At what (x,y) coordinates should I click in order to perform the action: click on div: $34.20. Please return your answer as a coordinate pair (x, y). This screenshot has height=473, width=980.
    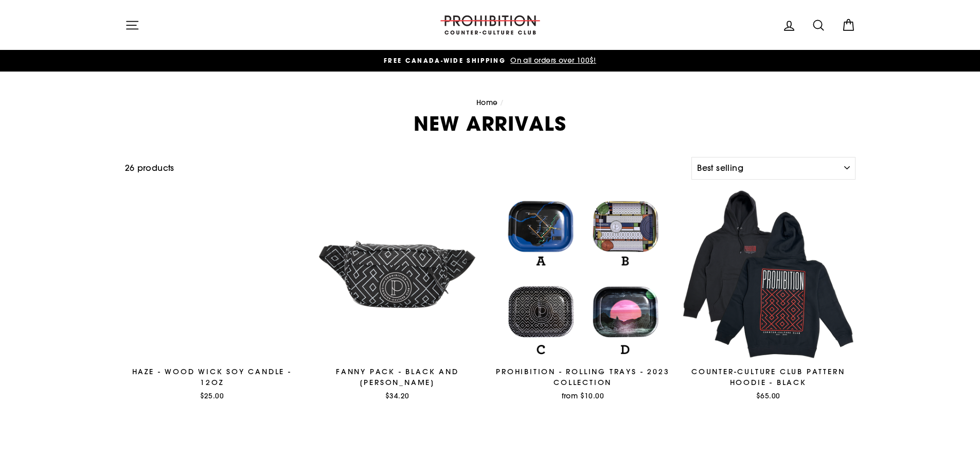
    Looking at the image, I should click on (397, 396).